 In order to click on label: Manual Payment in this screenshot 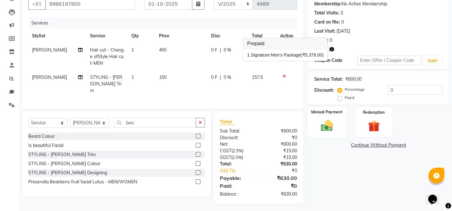, I will do `click(327, 112)`.